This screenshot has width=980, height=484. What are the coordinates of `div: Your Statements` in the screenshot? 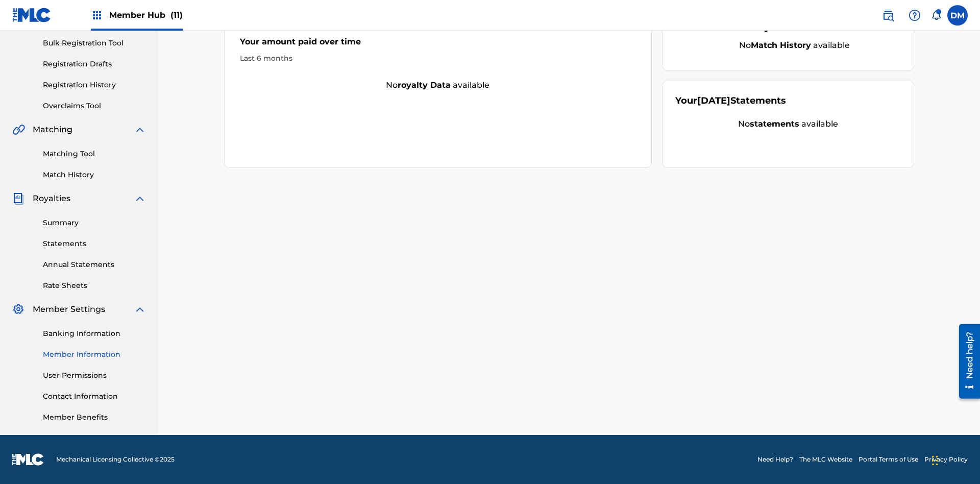 It's located at (730, 101).